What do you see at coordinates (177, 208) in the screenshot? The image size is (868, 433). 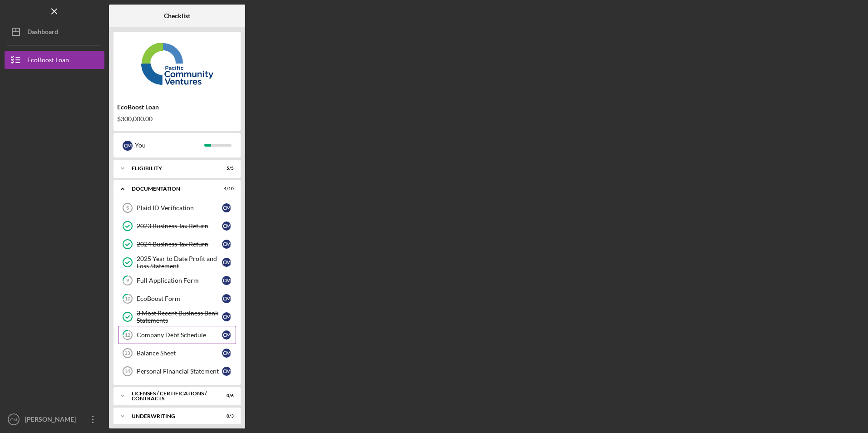 I see `a: 5Plaid ID VerificationCM` at bounding box center [177, 208].